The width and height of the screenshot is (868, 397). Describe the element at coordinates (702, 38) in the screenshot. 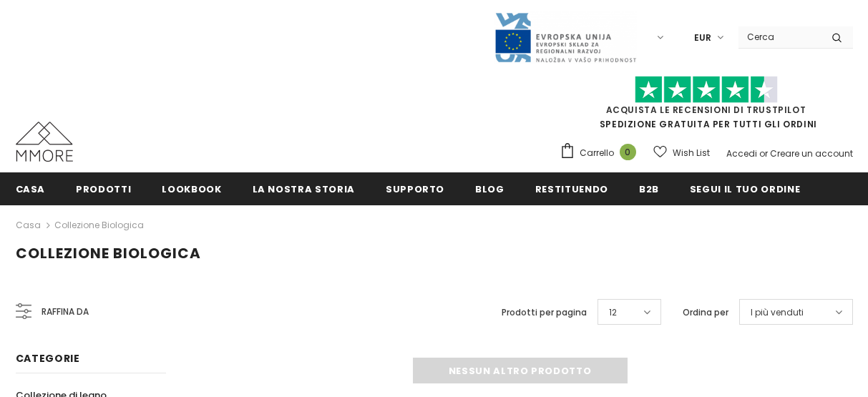

I see `span: EUR` at that location.